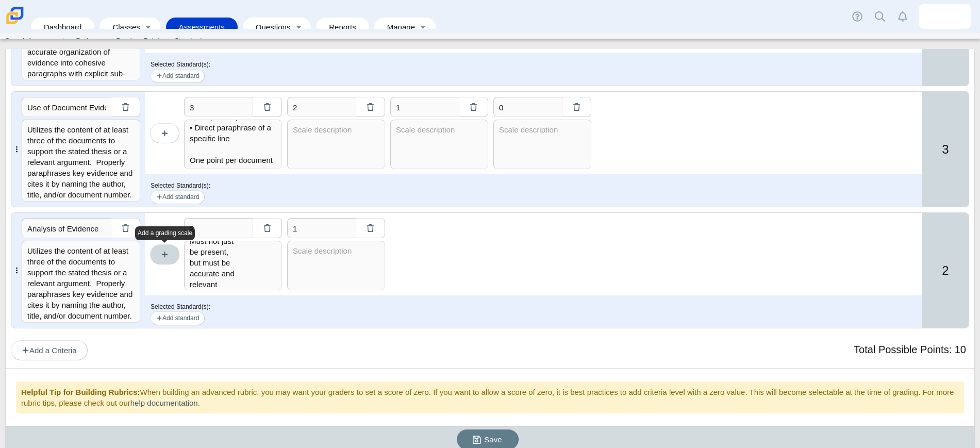 This screenshot has height=448, width=980. Describe the element at coordinates (189, 41) in the screenshot. I see `a: Standards` at that location.